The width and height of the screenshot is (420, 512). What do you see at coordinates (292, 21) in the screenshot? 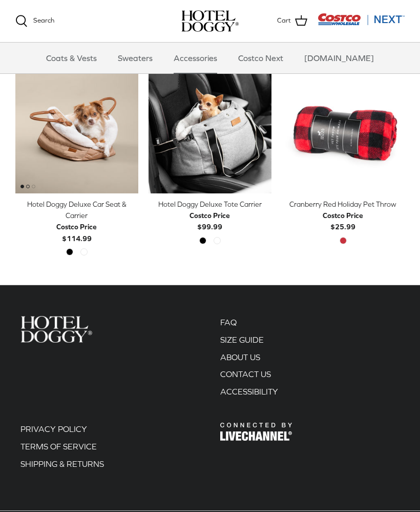
I see `a: Cart` at bounding box center [292, 21].